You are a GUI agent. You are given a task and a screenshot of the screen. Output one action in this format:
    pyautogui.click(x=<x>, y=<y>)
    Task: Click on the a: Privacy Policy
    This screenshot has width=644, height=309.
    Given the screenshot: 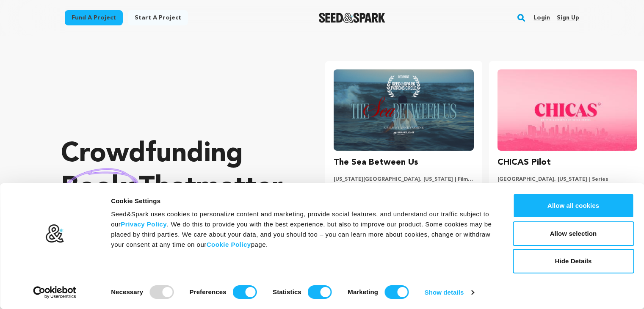 What is the action you would take?
    pyautogui.click(x=144, y=224)
    